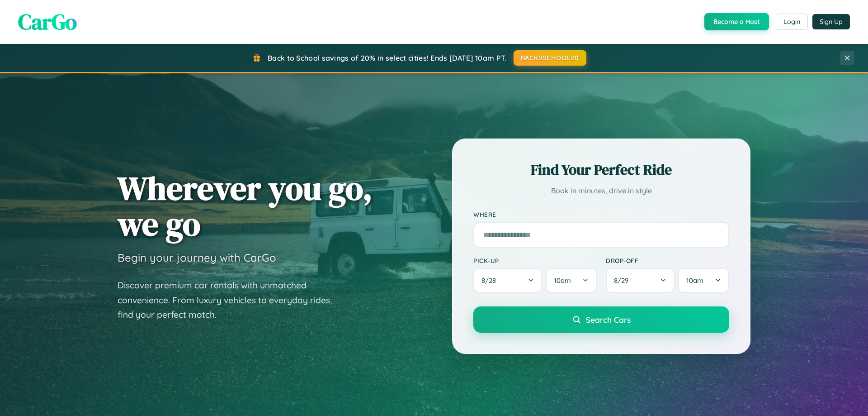 This screenshot has width=868, height=416. Describe the element at coordinates (601, 170) in the screenshot. I see `h2: Find Your Perfect Ride` at that location.